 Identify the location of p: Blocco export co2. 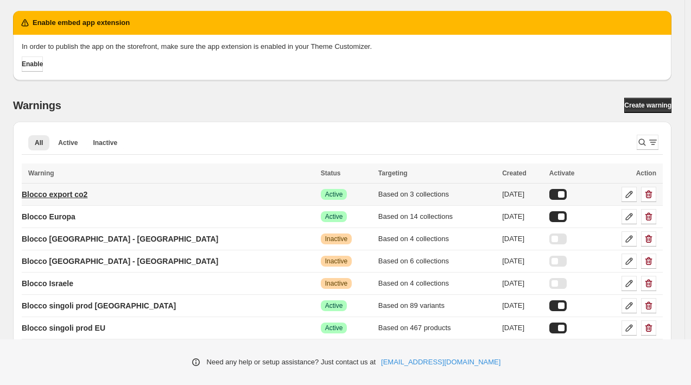
(54, 194).